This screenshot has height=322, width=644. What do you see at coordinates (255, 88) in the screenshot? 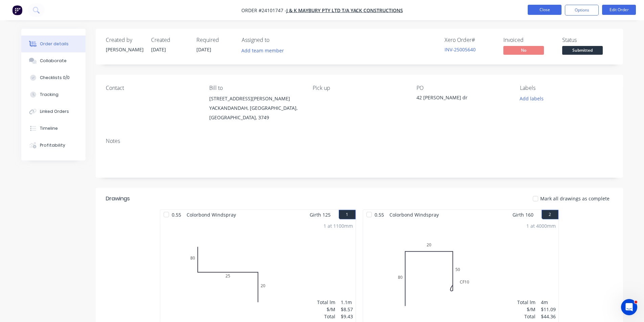
I see `div: Bill to` at bounding box center [255, 88].